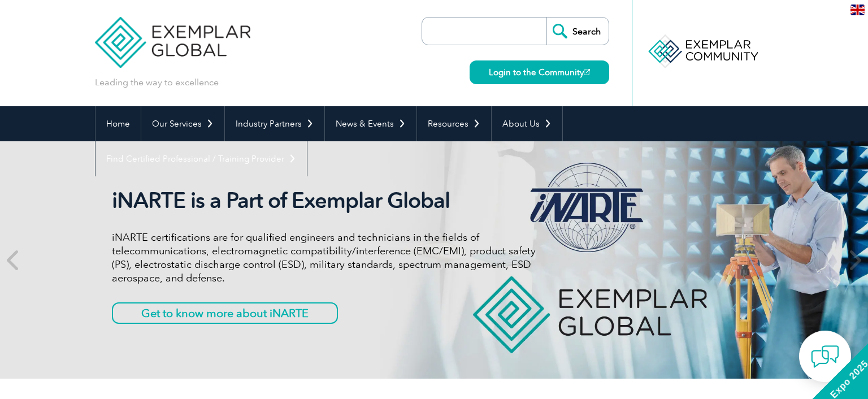 This screenshot has height=399, width=868. What do you see at coordinates (324, 201) in the screenshot?
I see `h2: iNARTE is a Part of Exemplar Global` at bounding box center [324, 201].